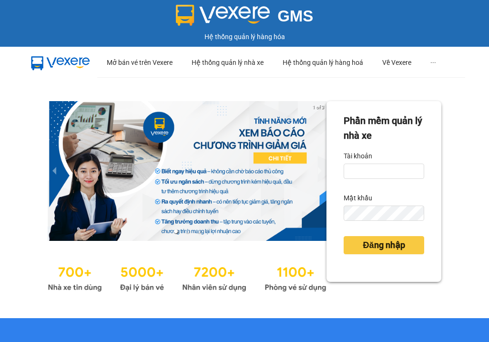 The height and width of the screenshot is (342, 489). What do you see at coordinates (323, 62) in the screenshot?
I see `div: Hệ thống quản lý hàng hoá` at bounding box center [323, 62].